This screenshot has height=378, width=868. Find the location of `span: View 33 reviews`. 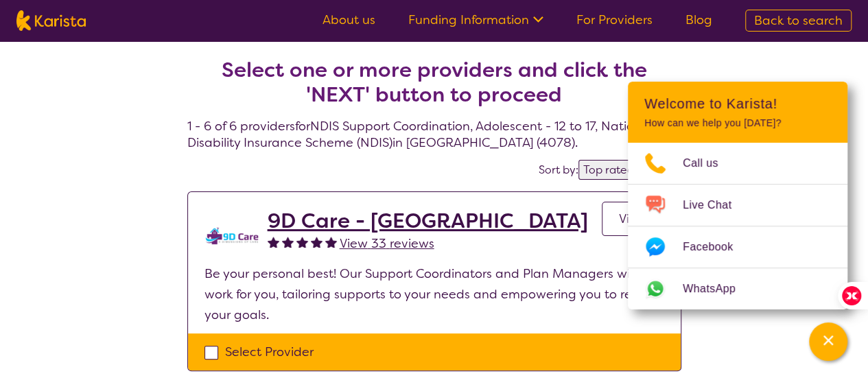

span: View 33 reviews is located at coordinates (387, 244).